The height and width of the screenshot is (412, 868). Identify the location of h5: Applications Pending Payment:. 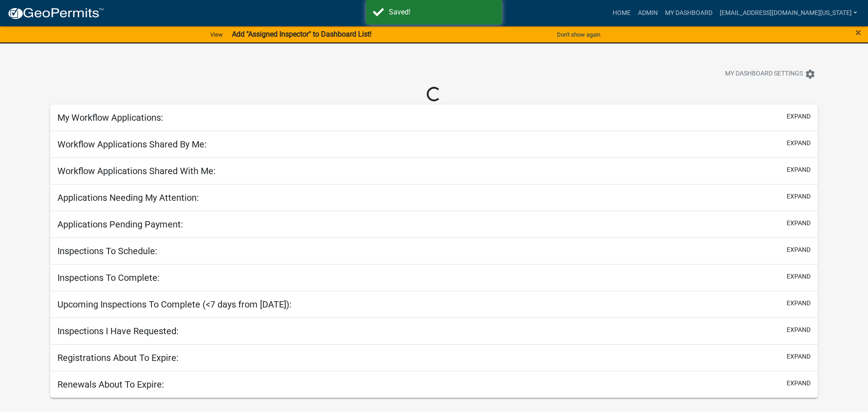
(120, 224).